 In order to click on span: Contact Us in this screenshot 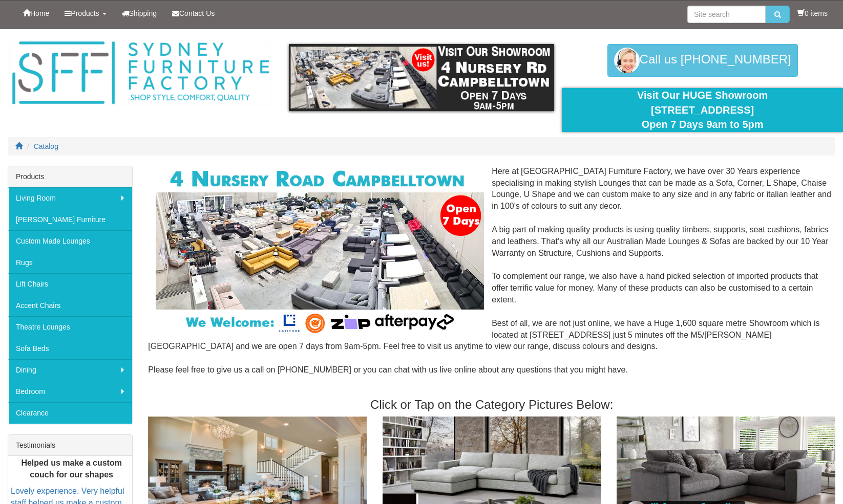, I will do `click(197, 13)`.